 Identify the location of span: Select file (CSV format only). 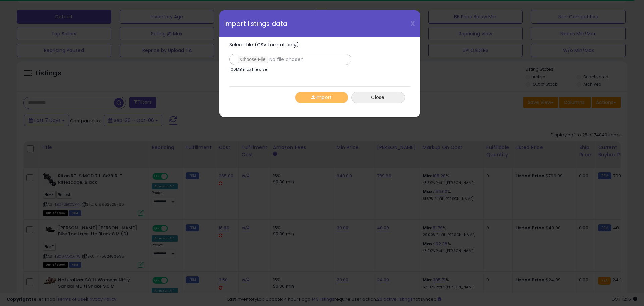
(265, 45).